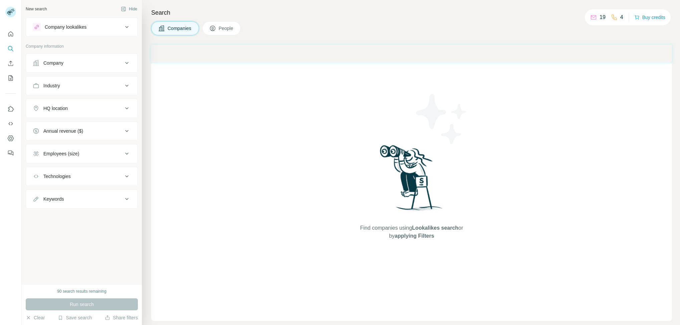 The image size is (680, 325). I want to click on button: Use Surfe on LinkedIn, so click(11, 109).